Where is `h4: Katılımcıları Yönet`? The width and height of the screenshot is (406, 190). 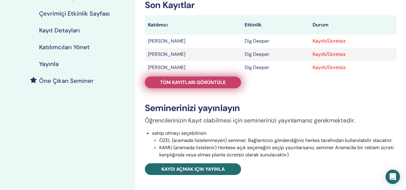 h4: Katılımcıları Yönet is located at coordinates (64, 47).